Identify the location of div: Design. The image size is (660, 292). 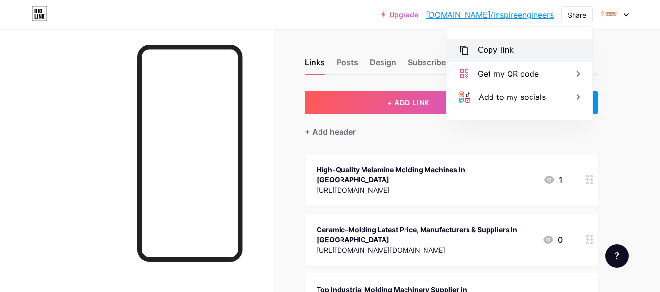
(383, 65).